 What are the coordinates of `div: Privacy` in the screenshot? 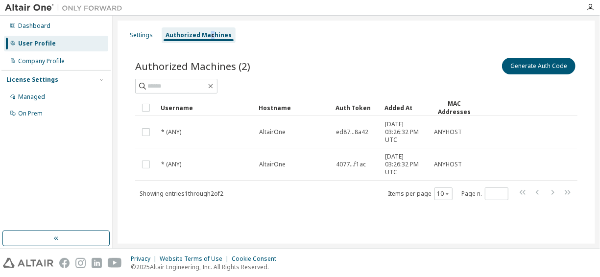 It's located at (145, 259).